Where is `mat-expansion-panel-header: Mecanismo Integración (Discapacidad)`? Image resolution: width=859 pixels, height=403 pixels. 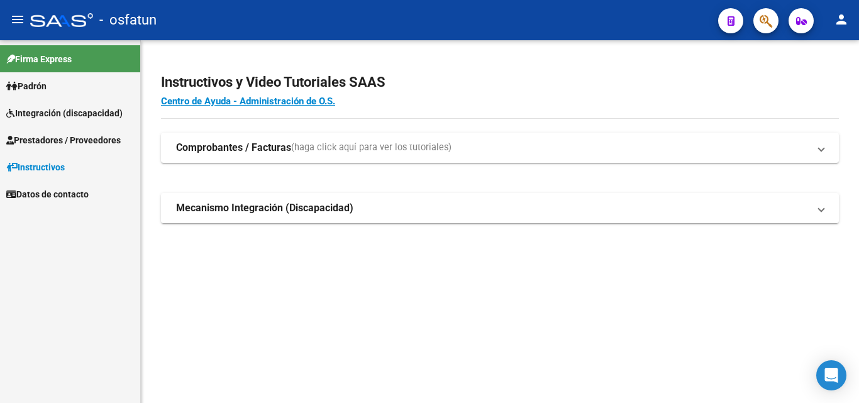
mat-expansion-panel-header: Mecanismo Integración (Discapacidad) is located at coordinates (500, 208).